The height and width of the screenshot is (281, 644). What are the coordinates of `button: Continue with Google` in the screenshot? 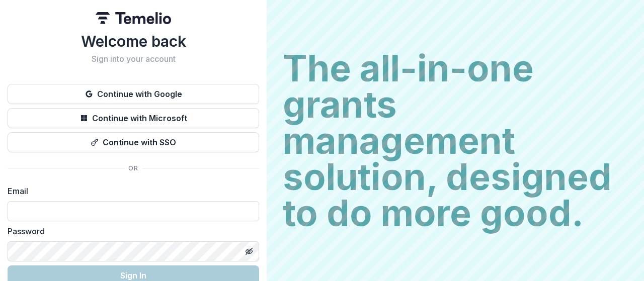 It's located at (133, 94).